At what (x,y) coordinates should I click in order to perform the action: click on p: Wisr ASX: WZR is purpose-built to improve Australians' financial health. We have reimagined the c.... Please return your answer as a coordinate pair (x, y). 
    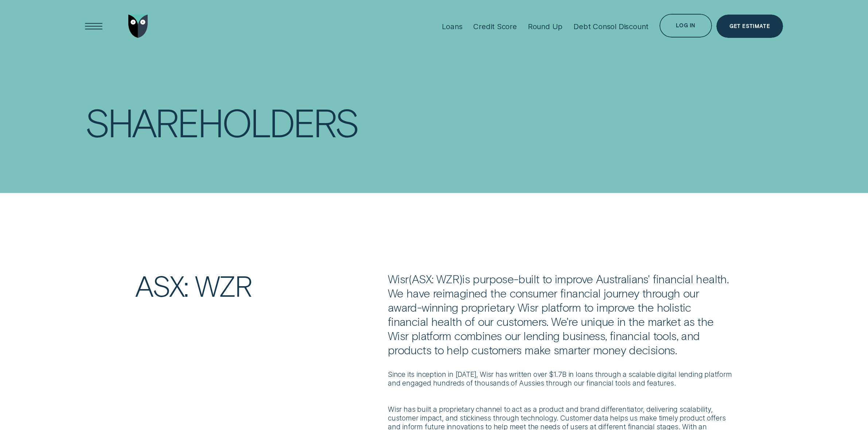
    Looking at the image, I should click on (560, 315).